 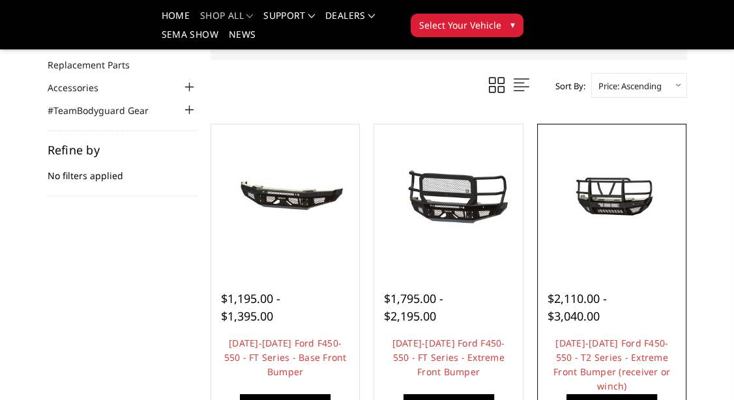 I want to click on a: Support, so click(x=289, y=20).